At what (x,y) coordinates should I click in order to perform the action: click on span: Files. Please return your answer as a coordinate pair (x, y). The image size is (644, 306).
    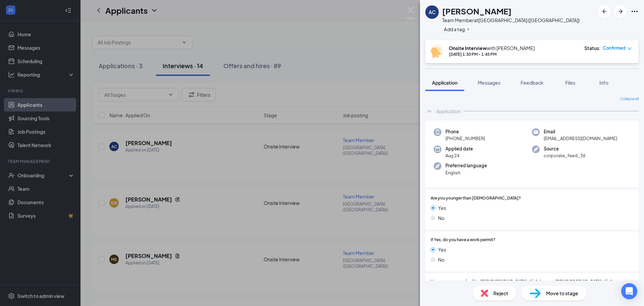
    Looking at the image, I should click on (570, 83).